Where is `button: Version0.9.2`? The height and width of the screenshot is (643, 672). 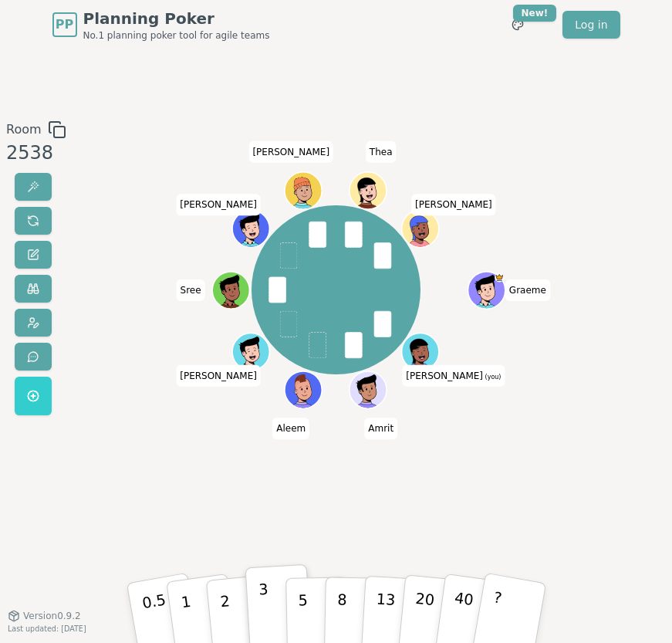
button: Version0.9.2 is located at coordinates (44, 616).